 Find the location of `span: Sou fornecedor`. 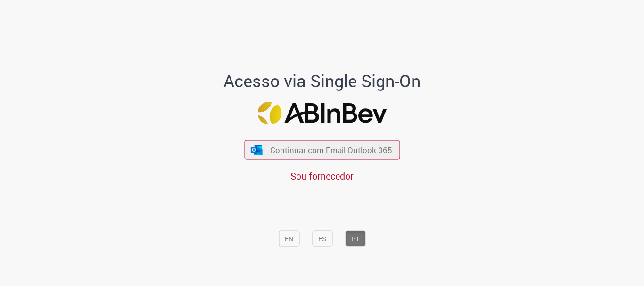

span: Sou fornecedor is located at coordinates (322, 176).